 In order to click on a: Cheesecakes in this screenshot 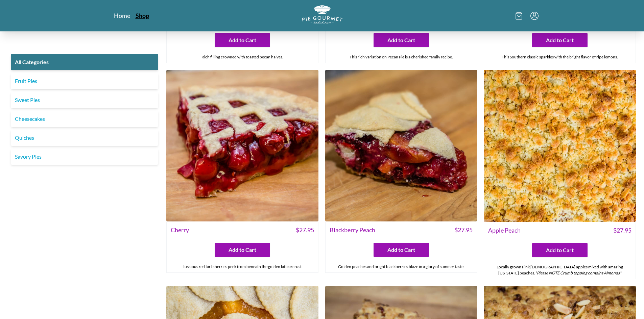, I will do `click(84, 119)`.